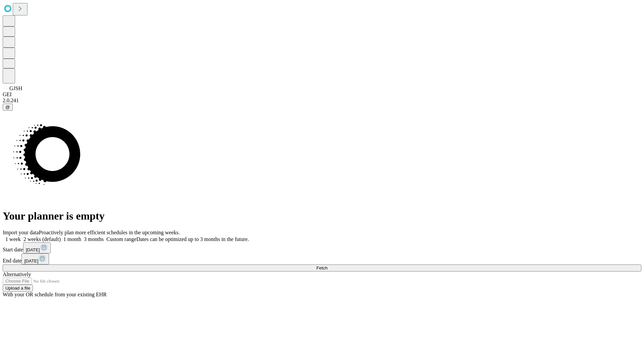  I want to click on span: Import your data, so click(21, 232).